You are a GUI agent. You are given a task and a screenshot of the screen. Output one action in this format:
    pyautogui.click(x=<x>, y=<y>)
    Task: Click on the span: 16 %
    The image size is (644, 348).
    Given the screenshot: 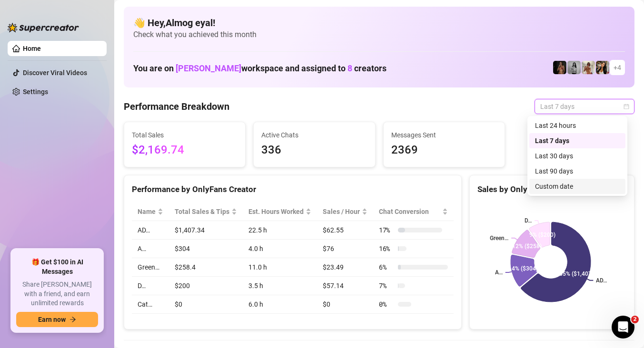 What is the action you would take?
    pyautogui.click(x=386, y=249)
    